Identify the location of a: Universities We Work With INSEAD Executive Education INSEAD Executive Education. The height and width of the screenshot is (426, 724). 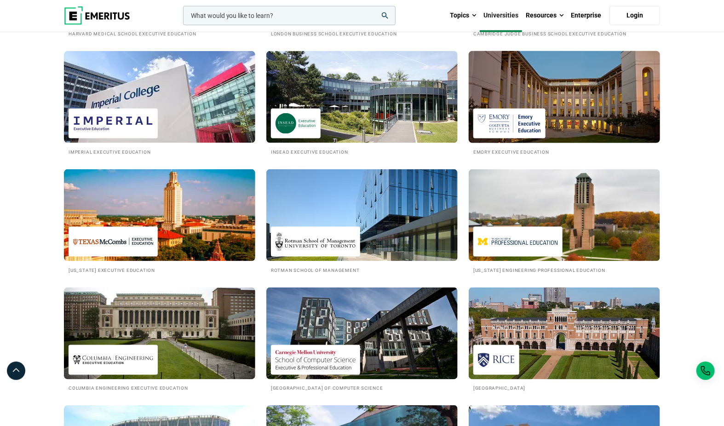
(362, 103).